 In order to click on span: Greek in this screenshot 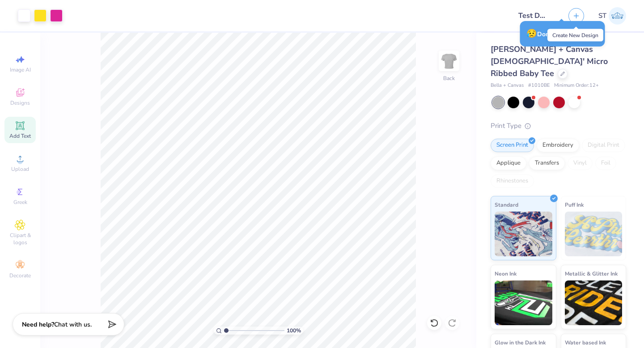, I will do `click(20, 202)`.